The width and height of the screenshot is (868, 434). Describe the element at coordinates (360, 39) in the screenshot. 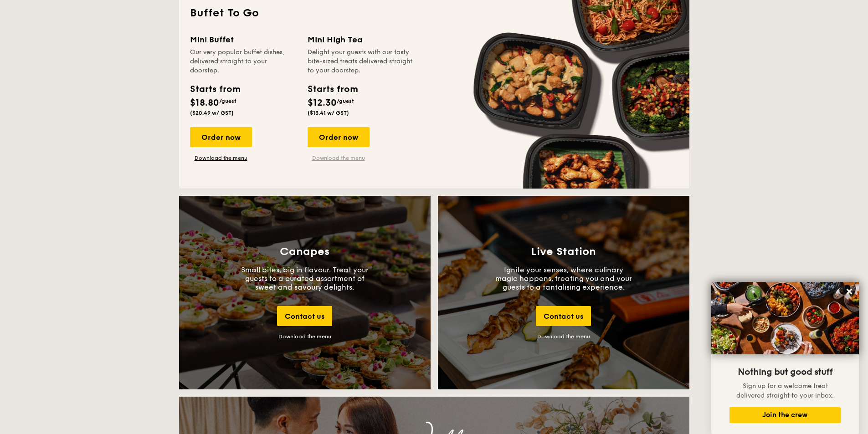

I see `div: Mini High Tea` at that location.